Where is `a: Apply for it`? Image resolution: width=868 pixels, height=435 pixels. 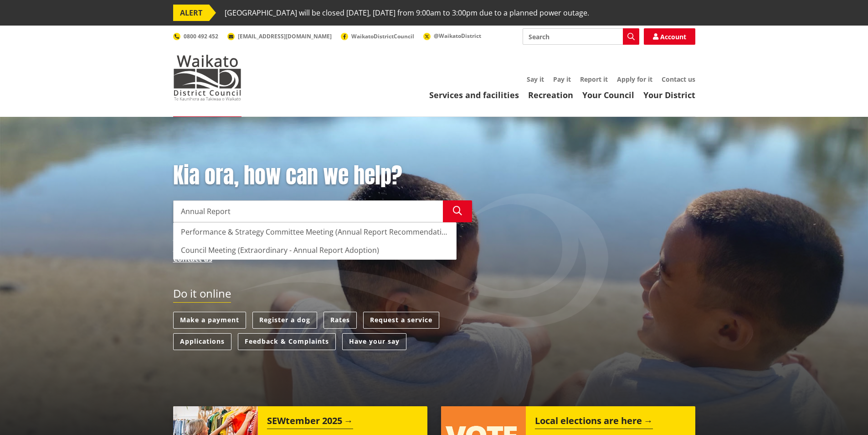 a: Apply for it is located at coordinates (635, 79).